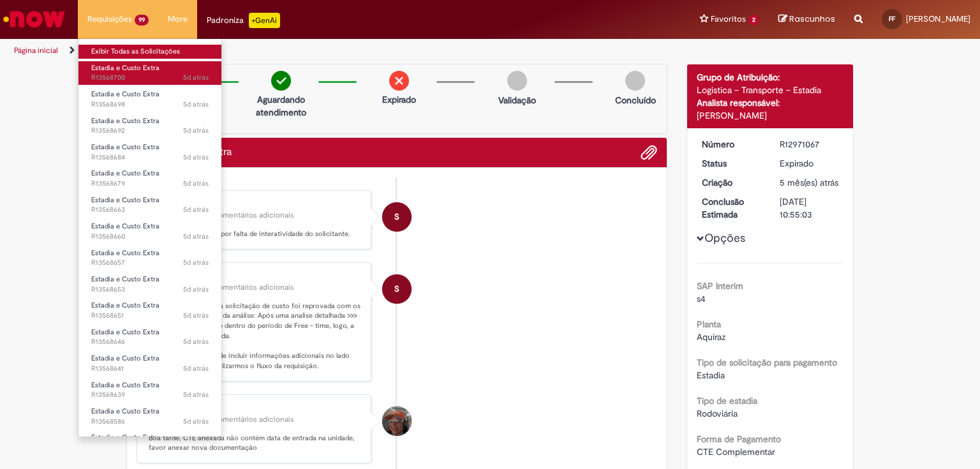  What do you see at coordinates (150, 316) in the screenshot?
I see `span: R13568651` at bounding box center [150, 316].